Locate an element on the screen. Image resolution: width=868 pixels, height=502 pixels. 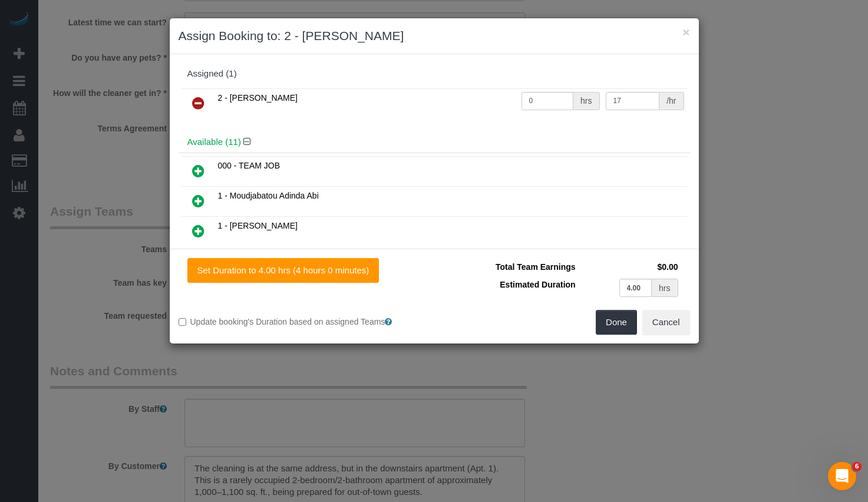
td: $0.00 is located at coordinates (630, 267).